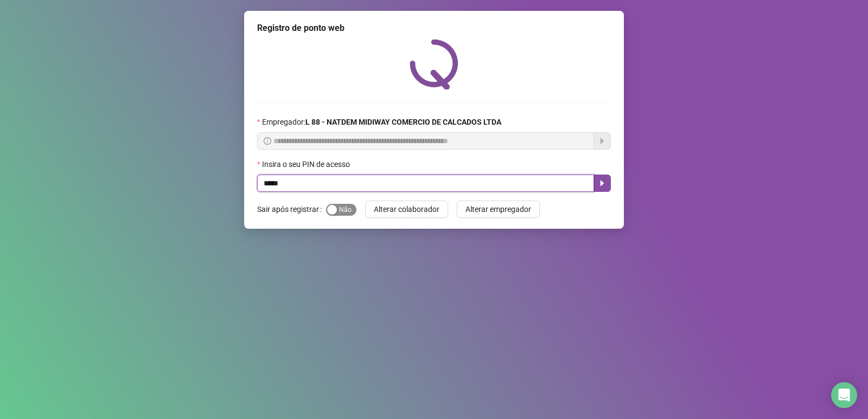 The width and height of the screenshot is (868, 419). I want to click on div: Registro de ponto web, so click(434, 28).